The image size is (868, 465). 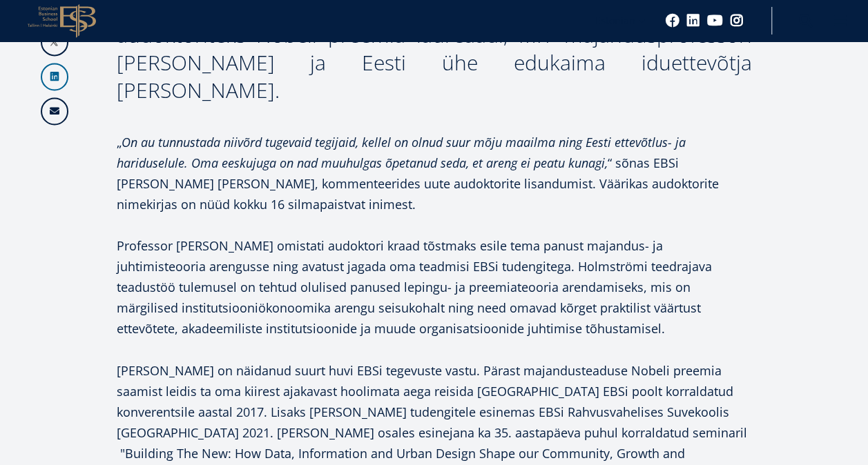 I want to click on img: X, so click(x=54, y=42).